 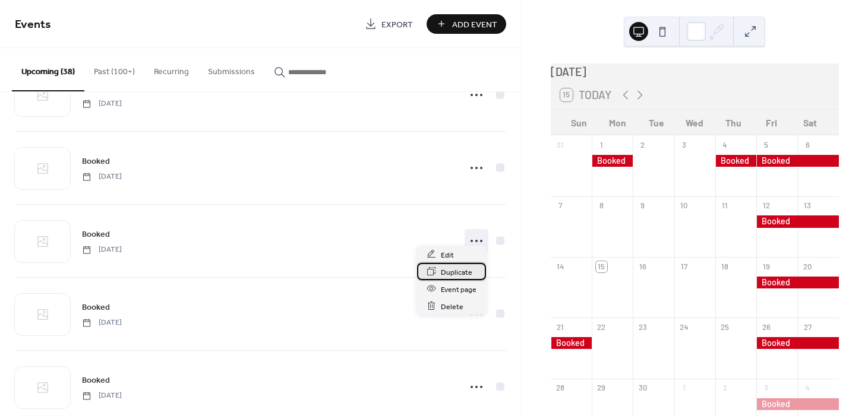 I want to click on span: Edit, so click(x=447, y=255).